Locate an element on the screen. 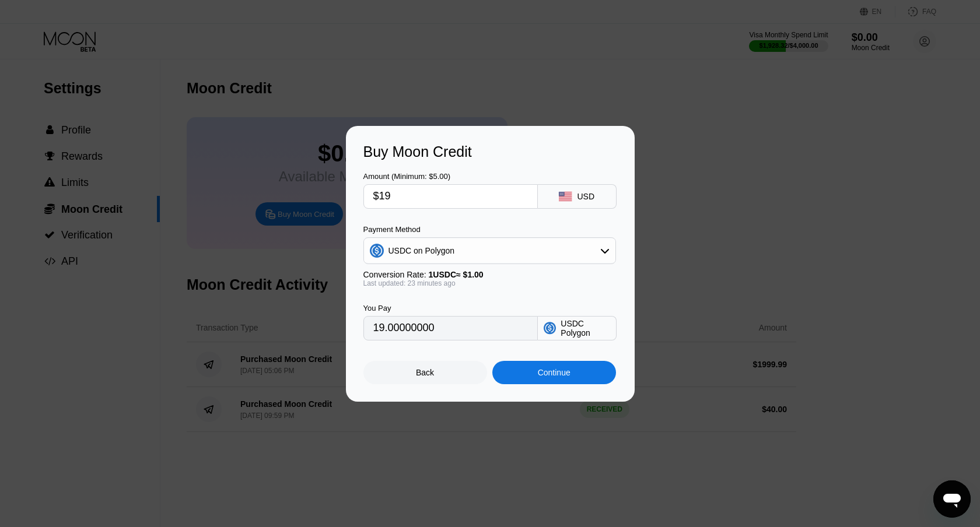 The width and height of the screenshot is (980, 527). div: You Pay is located at coordinates (450, 308).